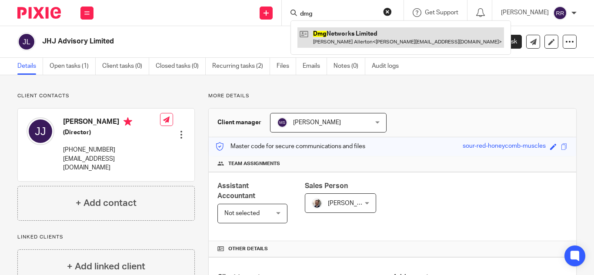  Describe the element at coordinates (326, 186) in the screenshot. I see `span: Sales Person` at that location.